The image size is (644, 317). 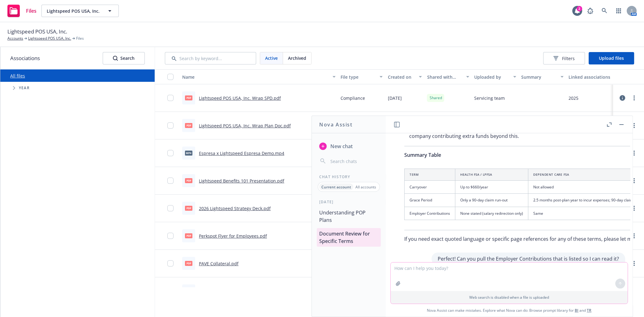 I want to click on a: Accounts, so click(x=15, y=38).